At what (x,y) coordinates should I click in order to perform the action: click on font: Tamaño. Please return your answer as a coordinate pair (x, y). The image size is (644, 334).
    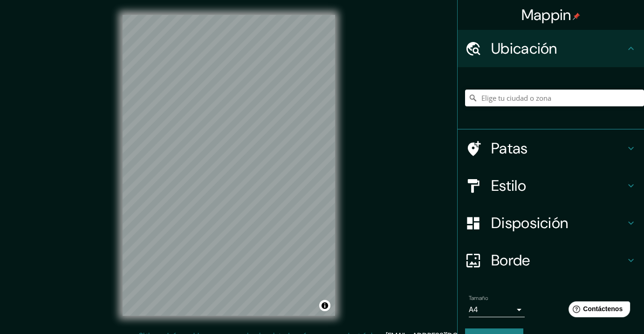
    Looking at the image, I should click on (478, 298).